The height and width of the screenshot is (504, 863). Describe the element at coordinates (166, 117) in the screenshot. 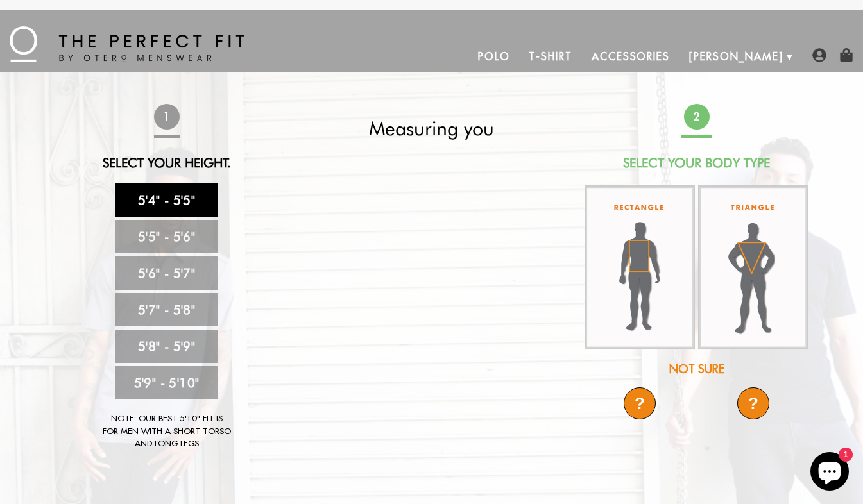

I see `span: 1` at that location.